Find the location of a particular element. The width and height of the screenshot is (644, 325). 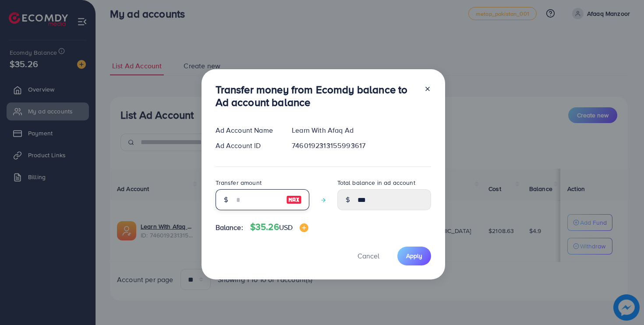

div: Ad Account ID is located at coordinates (247, 145).